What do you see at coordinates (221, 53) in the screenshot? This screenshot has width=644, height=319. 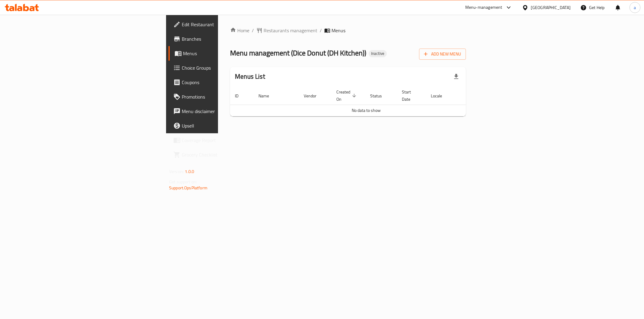 I see `a: Menus` at bounding box center [221, 53].